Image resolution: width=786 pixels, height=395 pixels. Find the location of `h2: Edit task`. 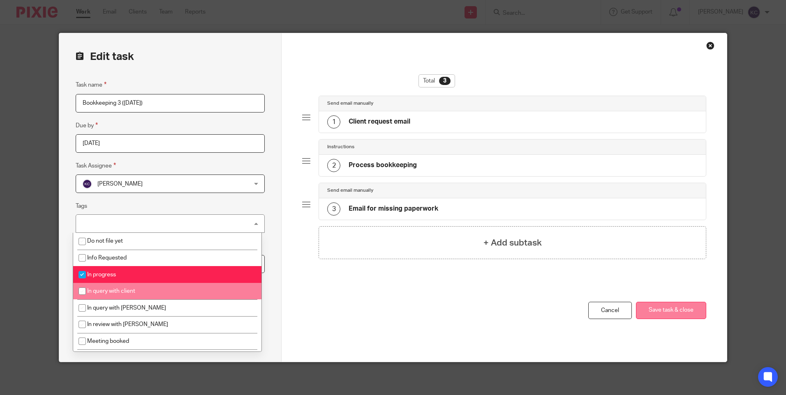

h2: Edit task is located at coordinates (170, 57).